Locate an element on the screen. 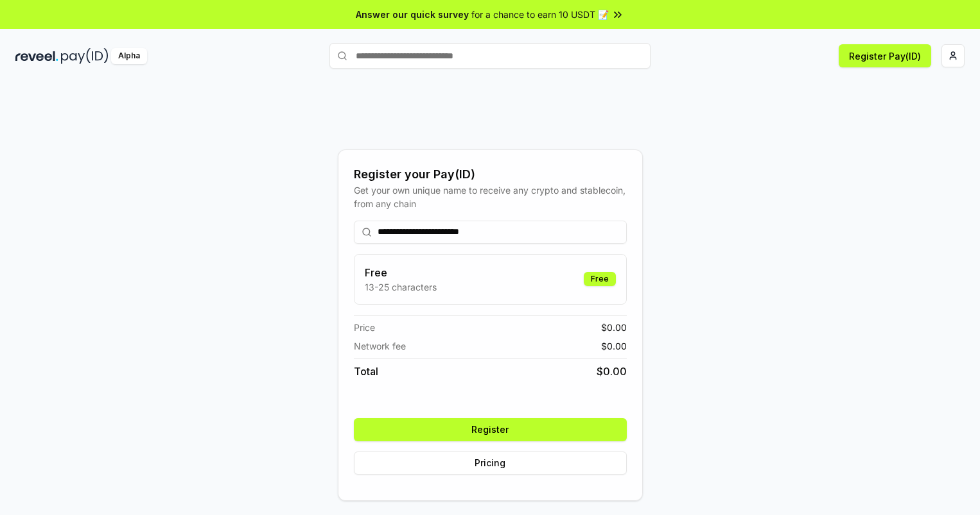  div: Alpha is located at coordinates (129, 55).